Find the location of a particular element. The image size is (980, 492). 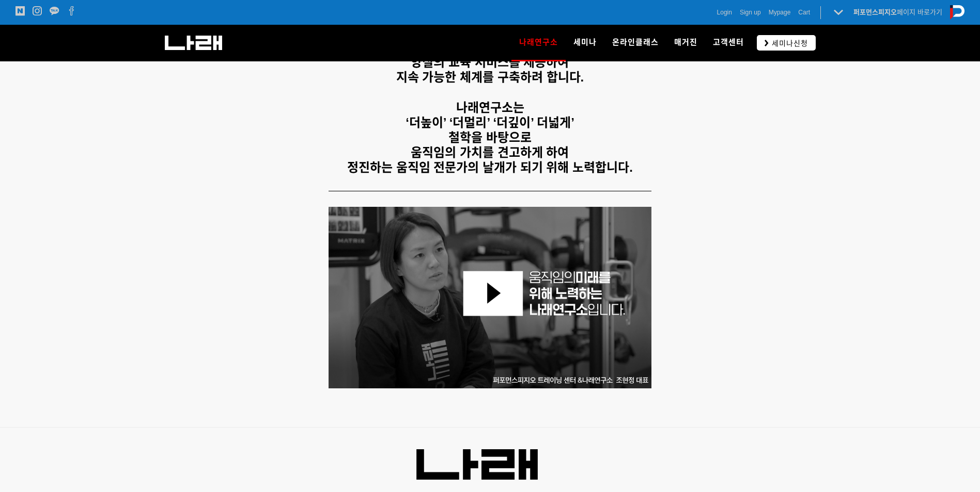

a: 매거진 is located at coordinates (686, 43).